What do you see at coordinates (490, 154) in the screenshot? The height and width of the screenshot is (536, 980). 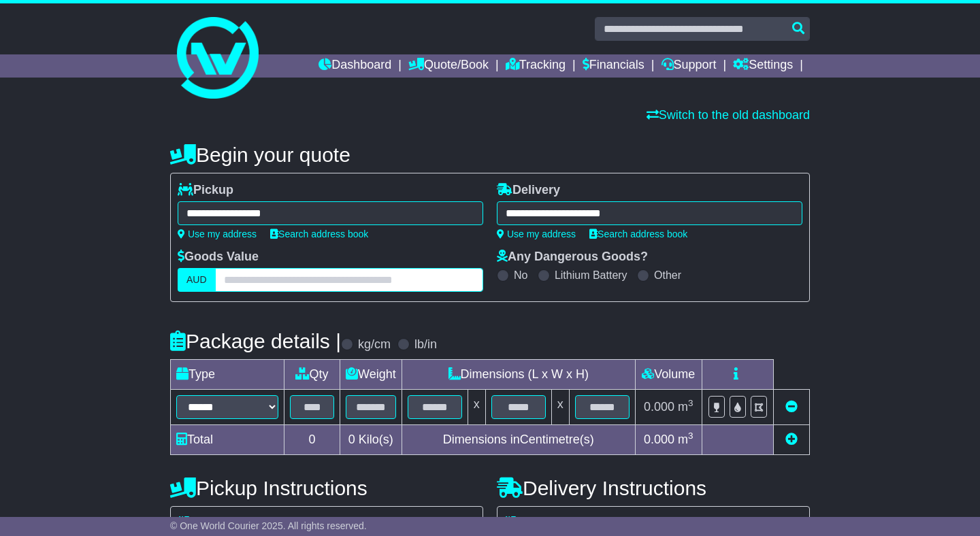 I see `h4: Begin your quote` at bounding box center [490, 154].